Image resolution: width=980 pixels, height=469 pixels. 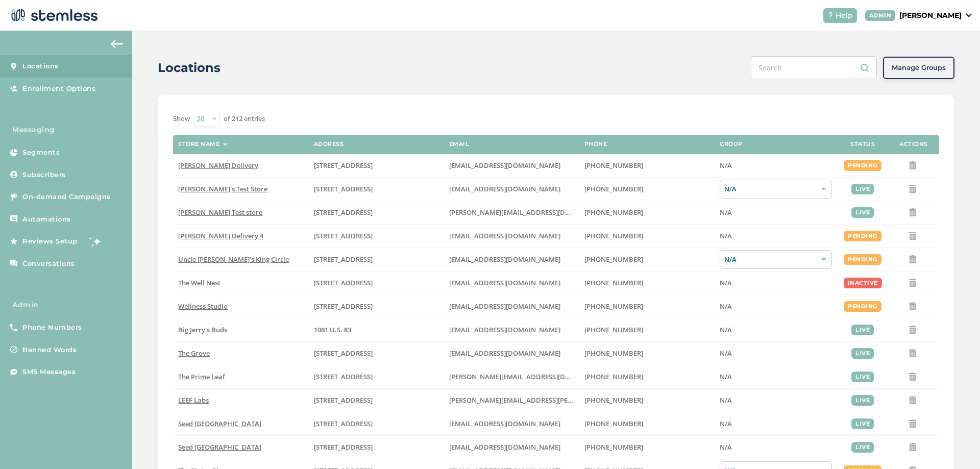 What do you see at coordinates (376, 260) in the screenshot?
I see `label: 209 King Circle` at bounding box center [376, 260].